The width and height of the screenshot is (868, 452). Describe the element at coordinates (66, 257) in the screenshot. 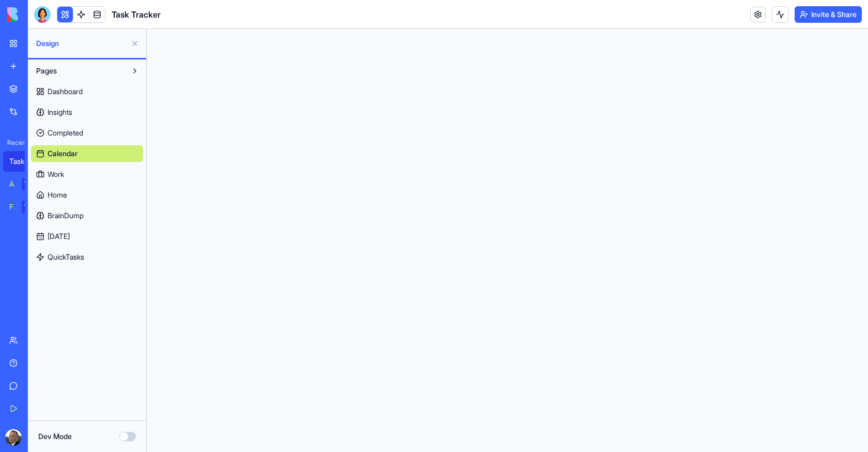

I see `span: QuickTasks` at that location.